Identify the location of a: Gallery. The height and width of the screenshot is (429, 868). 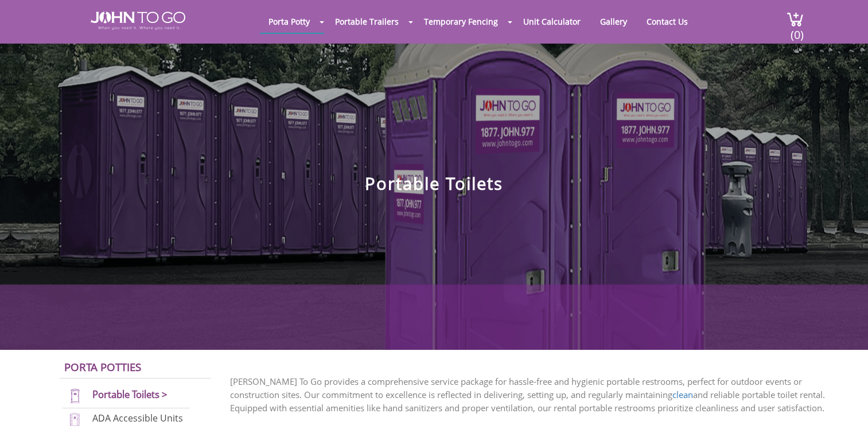
(613, 21).